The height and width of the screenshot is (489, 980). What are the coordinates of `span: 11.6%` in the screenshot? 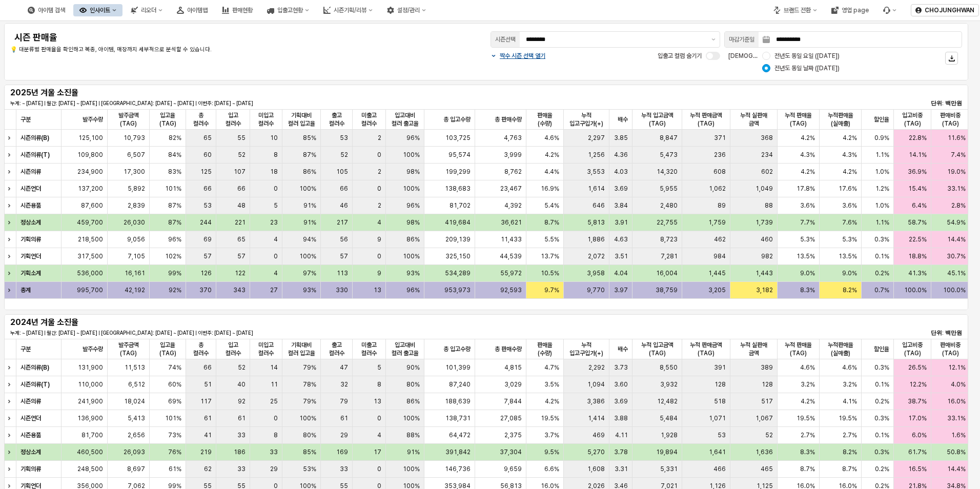 It's located at (956, 138).